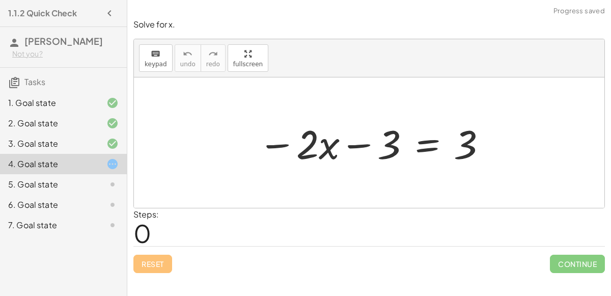 The height and width of the screenshot is (296, 611). What do you see at coordinates (213, 64) in the screenshot?
I see `span: redo` at bounding box center [213, 64].